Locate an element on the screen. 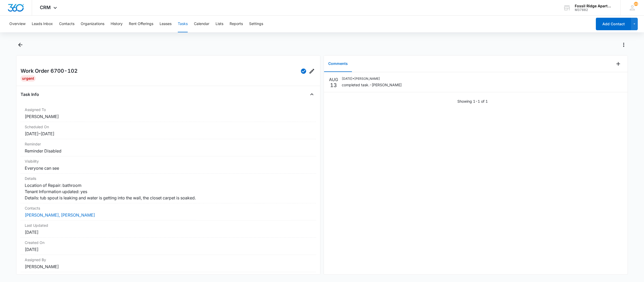  dt: Details is located at coordinates (168, 178).